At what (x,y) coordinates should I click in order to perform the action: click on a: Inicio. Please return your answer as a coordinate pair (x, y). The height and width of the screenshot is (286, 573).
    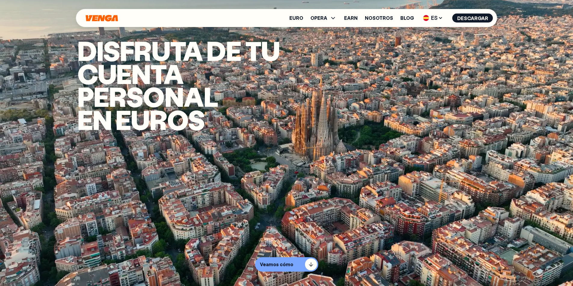
    Looking at the image, I should click on (102, 18).